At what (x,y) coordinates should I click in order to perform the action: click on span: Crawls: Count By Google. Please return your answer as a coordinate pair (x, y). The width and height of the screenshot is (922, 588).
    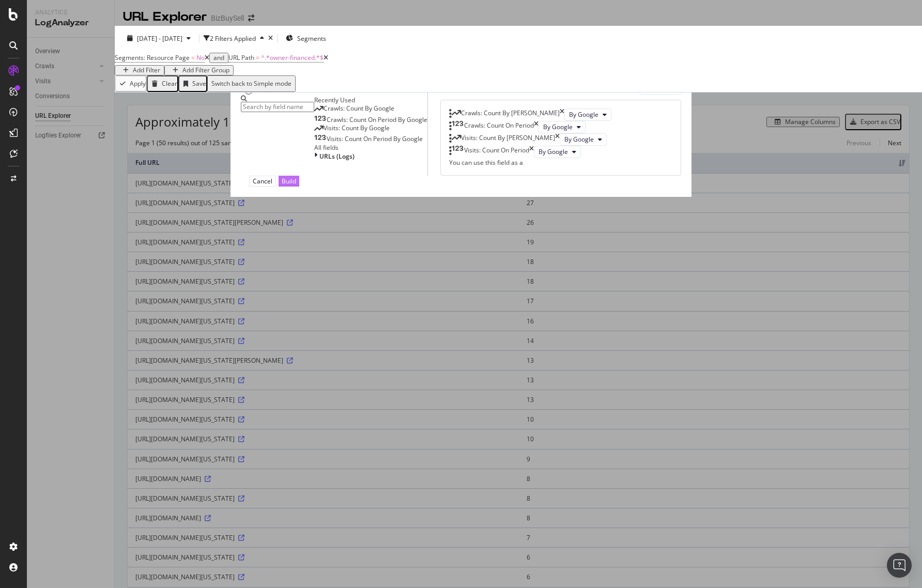
    Looking at the image, I should click on (358, 108).